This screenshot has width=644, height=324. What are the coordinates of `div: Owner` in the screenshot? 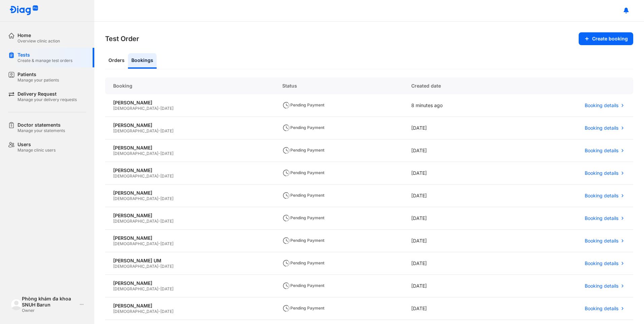 It's located at (49, 310).